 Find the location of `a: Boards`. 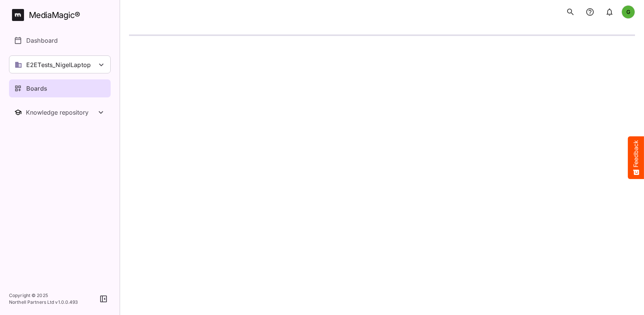

a: Boards is located at coordinates (60, 88).